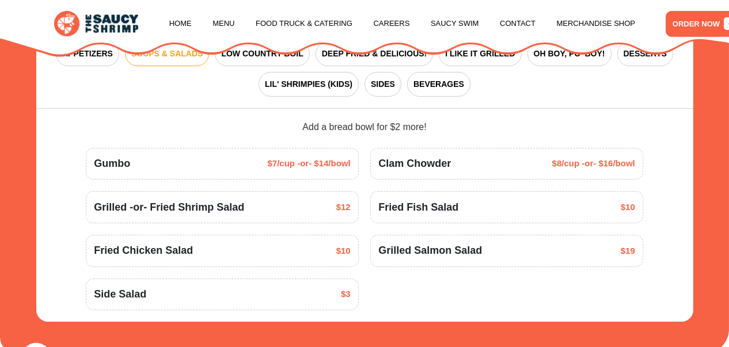  What do you see at coordinates (383, 84) in the screenshot?
I see `span: SIDES` at bounding box center [383, 84].